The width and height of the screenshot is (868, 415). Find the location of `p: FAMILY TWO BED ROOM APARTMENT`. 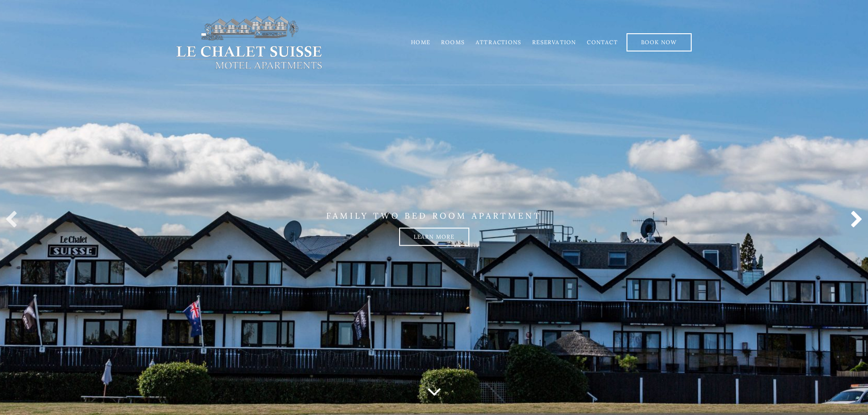

p: FAMILY TWO BED ROOM APARTMENT is located at coordinates (434, 216).